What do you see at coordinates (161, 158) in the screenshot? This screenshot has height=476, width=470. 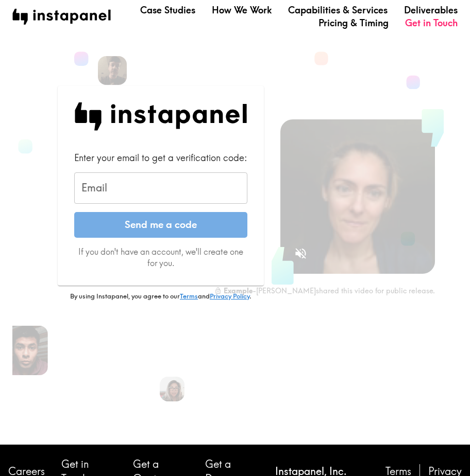 I see `div: Enter your email to get a verification code:` at bounding box center [161, 158].